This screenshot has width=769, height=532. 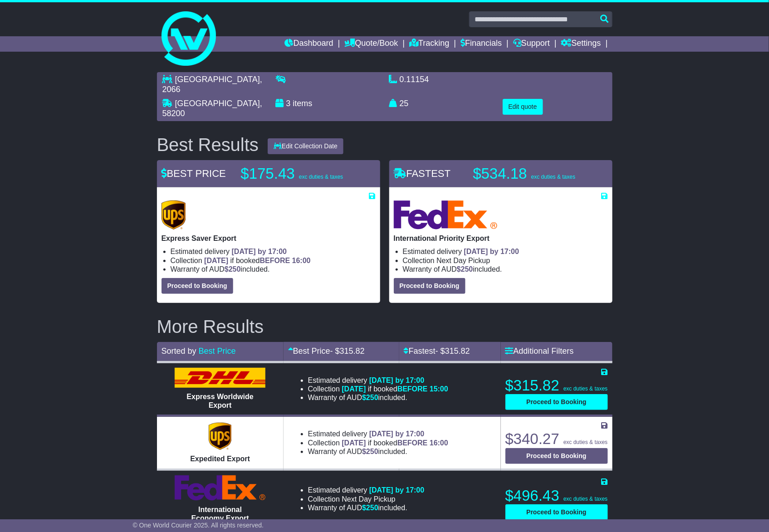 What do you see at coordinates (437, 351) in the screenshot?
I see `a: Fastest- $315.82` at bounding box center [437, 351].